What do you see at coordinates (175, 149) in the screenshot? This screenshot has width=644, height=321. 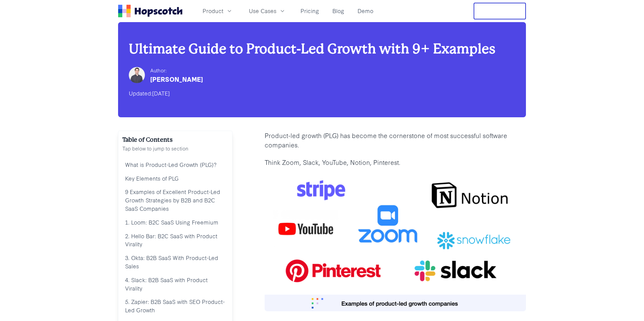 I see `p: Tap below to jump to section` at bounding box center [175, 149].